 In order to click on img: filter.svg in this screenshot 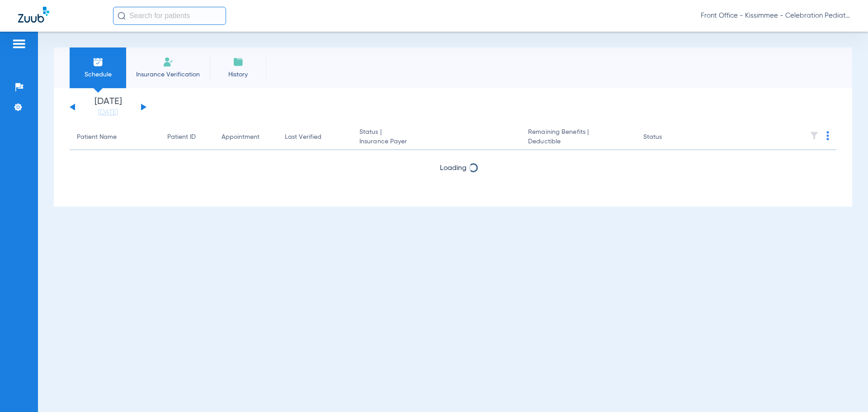, I will do `click(814, 135)`.